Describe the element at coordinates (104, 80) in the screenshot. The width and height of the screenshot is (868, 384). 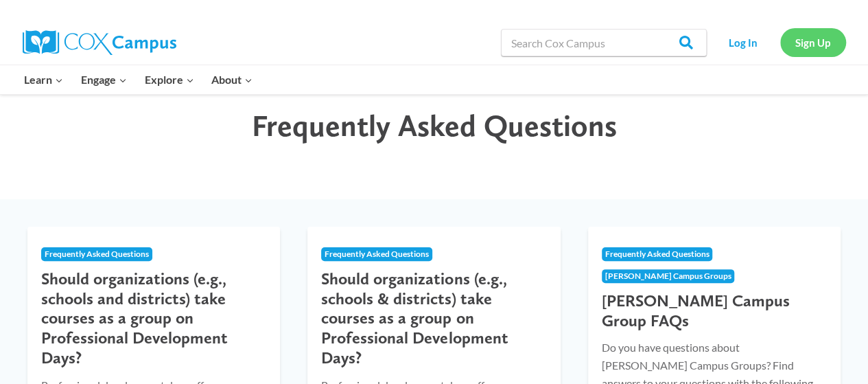
I see `button: Child menu of Engage` at that location.